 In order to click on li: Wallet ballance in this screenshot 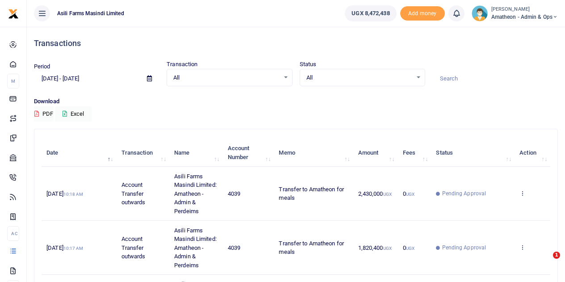, I will do `click(371, 13)`.